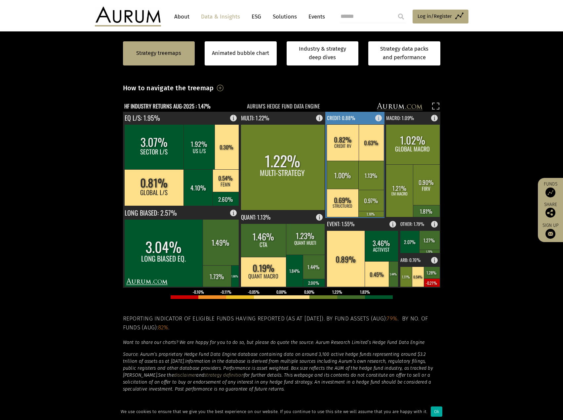  What do you see at coordinates (128, 17) in the screenshot?
I see `img: Aurum` at bounding box center [128, 17].